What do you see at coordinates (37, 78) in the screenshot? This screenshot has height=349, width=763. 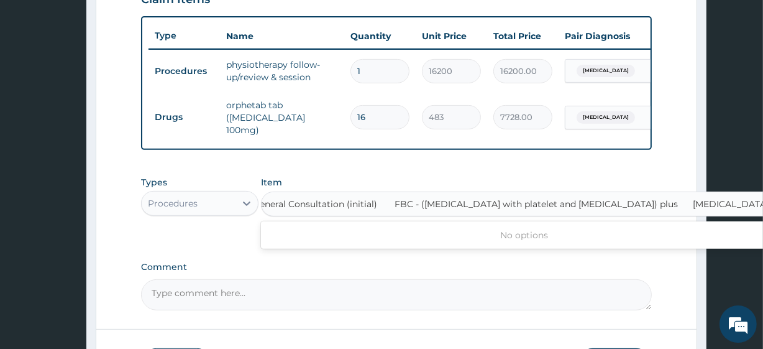 I see `img: d_794563401_company_1708531726252_794563401` at bounding box center [37, 78].